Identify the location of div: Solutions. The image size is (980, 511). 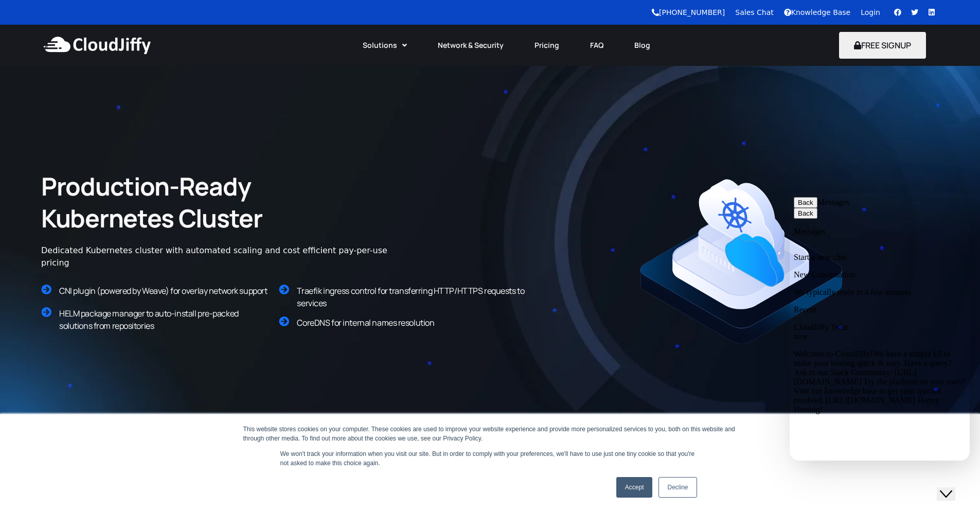
(385, 45).